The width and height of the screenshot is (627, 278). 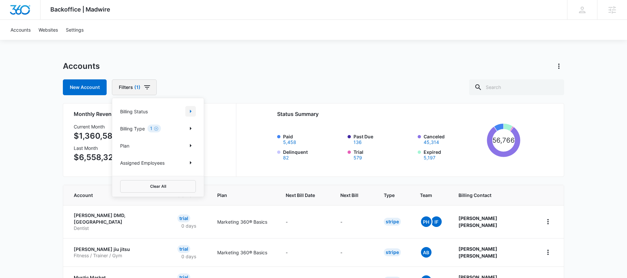 I want to click on h2: Monthly Revenue, so click(x=151, y=114).